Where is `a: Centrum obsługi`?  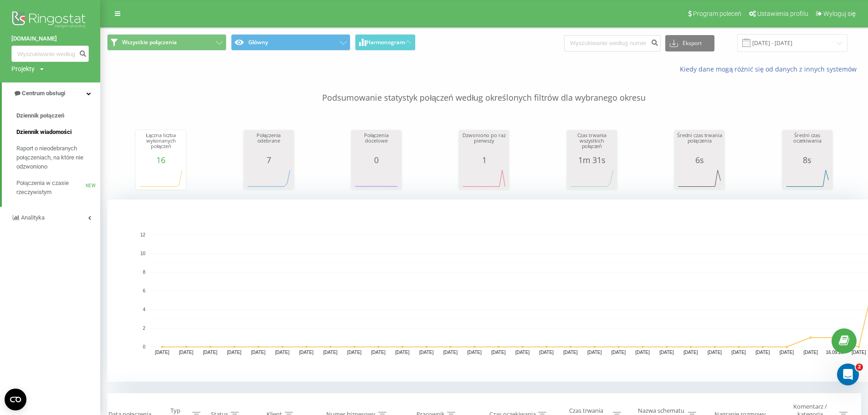 a: Centrum obsługi is located at coordinates (51, 94).